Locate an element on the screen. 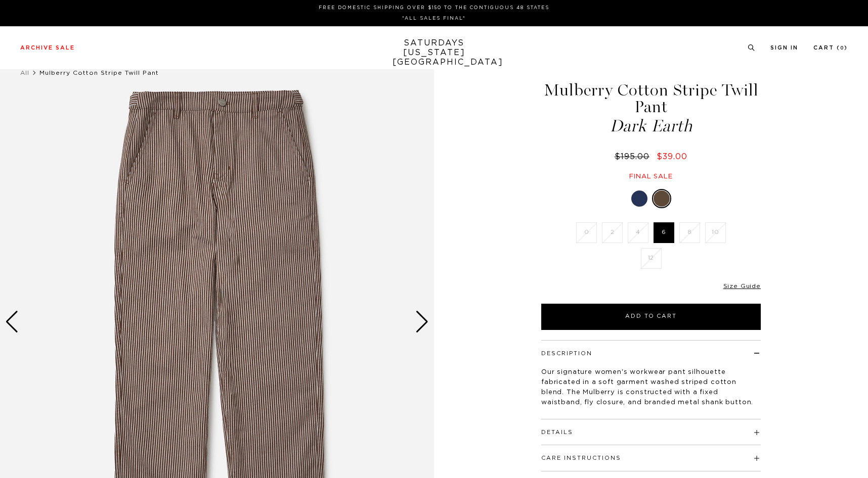  div: Next slide is located at coordinates (422, 321).